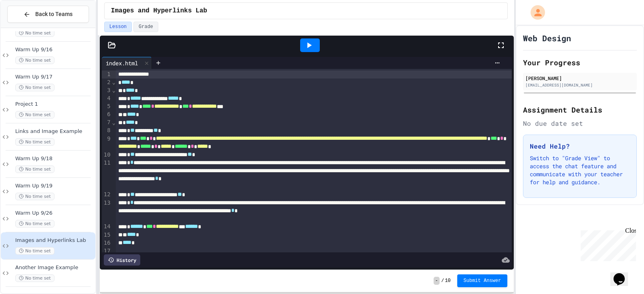 Image resolution: width=644 pixels, height=294 pixels. I want to click on span: Warm Up 9/17, so click(55, 77).